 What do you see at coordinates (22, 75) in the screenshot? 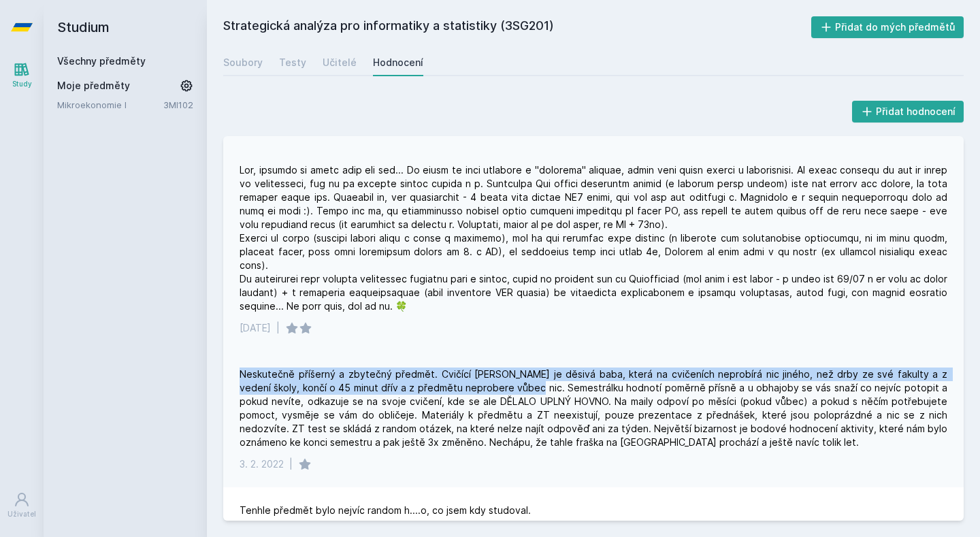
I see `a: Study` at bounding box center [22, 75].